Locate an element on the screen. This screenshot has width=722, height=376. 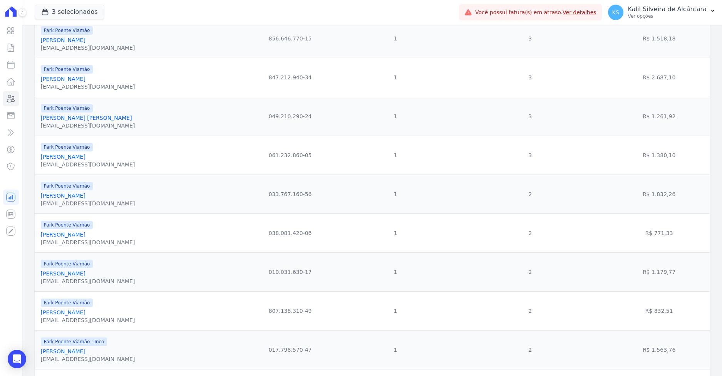
td: 856.646.770-15 is located at coordinates (290, 38).